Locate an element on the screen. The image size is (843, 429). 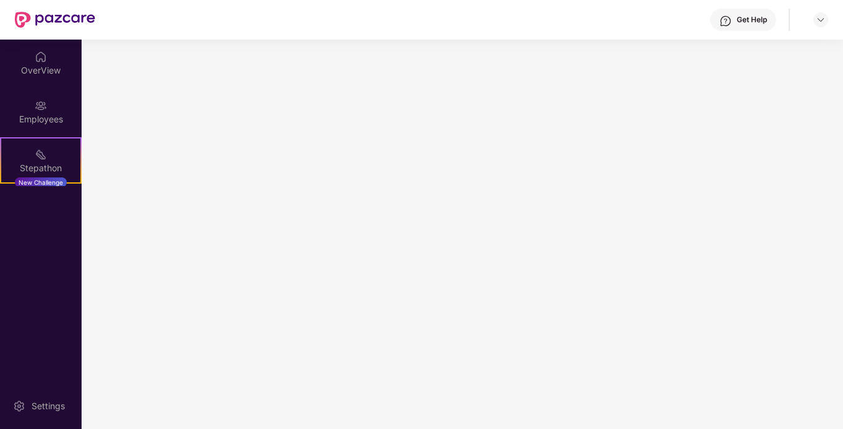
div: Get Help is located at coordinates (752, 20).